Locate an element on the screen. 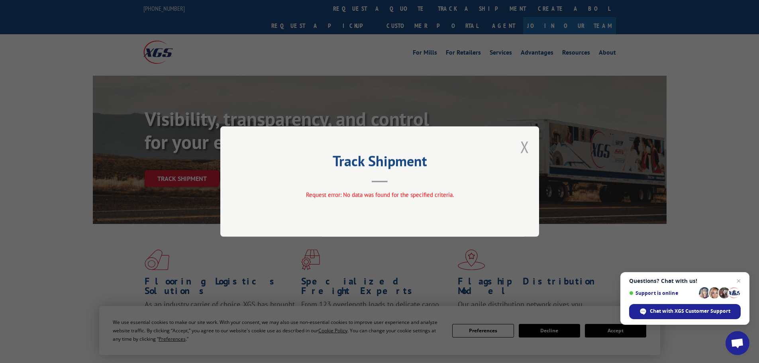 This screenshot has width=759, height=363. span: Request error: No data was found for the specified criteria. is located at coordinates (379, 194).